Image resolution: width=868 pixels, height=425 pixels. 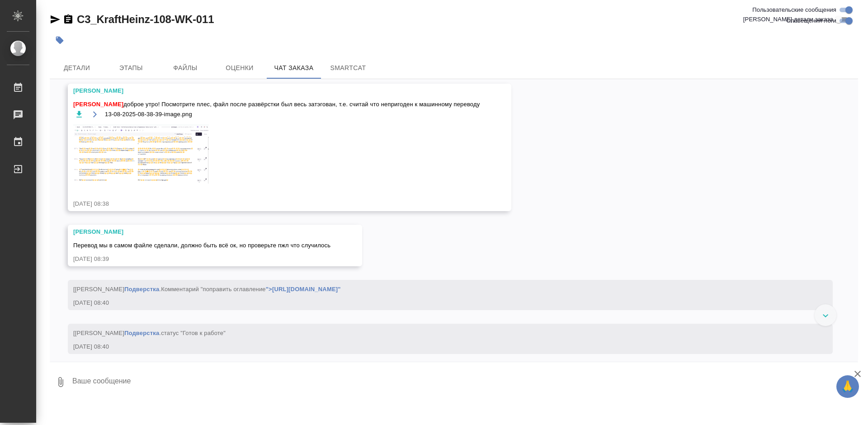 What do you see at coordinates (60, 40) in the screenshot?
I see `button: Добавить тэг` at bounding box center [60, 40].